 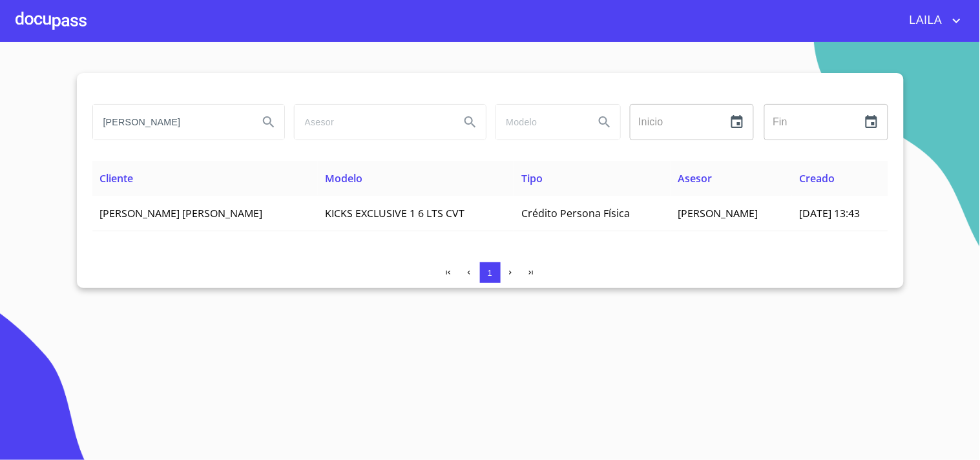 I want to click on button: 1, so click(x=490, y=273).